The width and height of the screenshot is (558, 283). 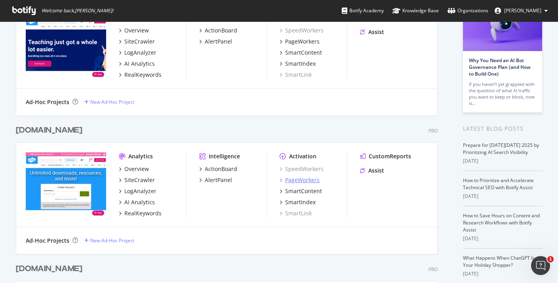 I want to click on img: www.twinkl.com.au, so click(x=66, y=46).